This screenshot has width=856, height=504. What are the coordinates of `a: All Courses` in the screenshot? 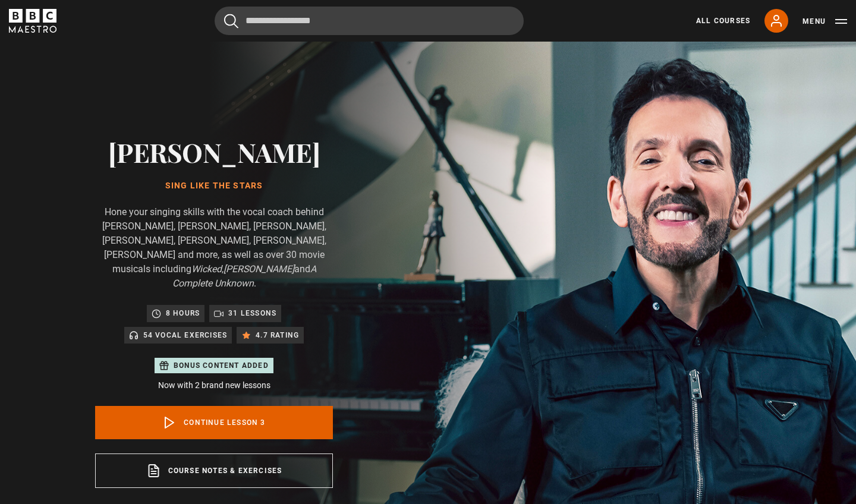 It's located at (723, 21).